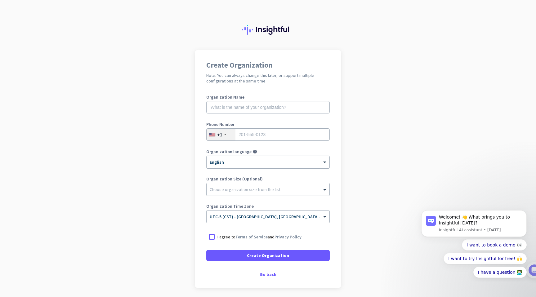 The image size is (536, 297). What do you see at coordinates (268, 78) in the screenshot?
I see `h2: Note: You can always change this later, or support multiple configurations at the same time` at bounding box center [268, 78].